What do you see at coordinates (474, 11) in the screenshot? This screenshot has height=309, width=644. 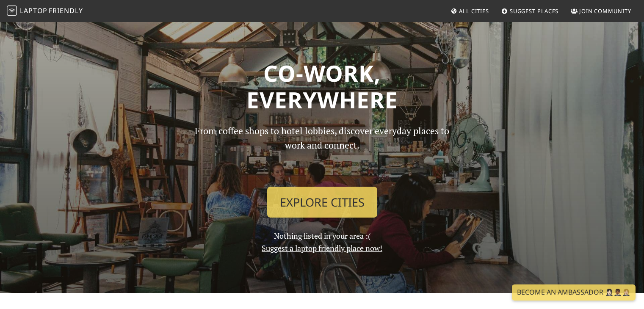 I see `span: All Cities` at bounding box center [474, 11].